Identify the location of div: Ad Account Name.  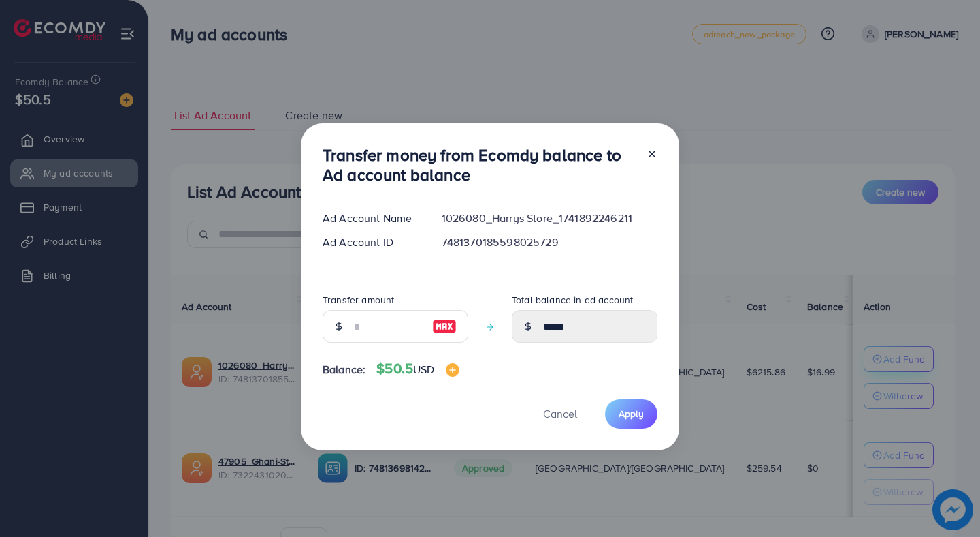
(371, 218).